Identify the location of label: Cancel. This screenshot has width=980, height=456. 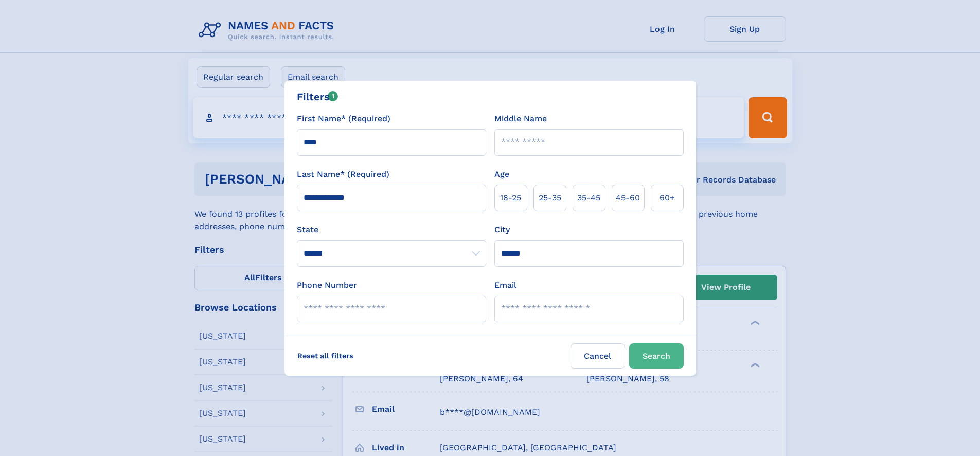
(598, 356).